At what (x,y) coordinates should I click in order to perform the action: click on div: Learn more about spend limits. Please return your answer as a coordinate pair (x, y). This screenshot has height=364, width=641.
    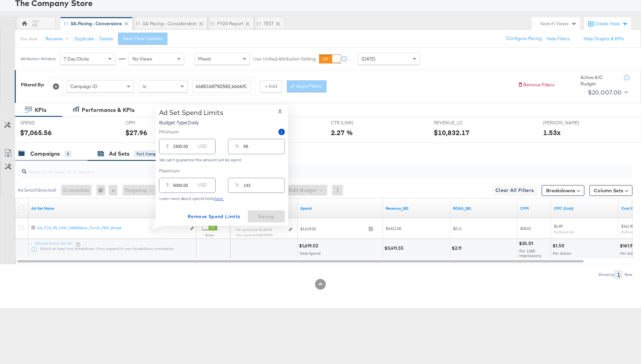
    Looking at the image, I should click on (222, 199).